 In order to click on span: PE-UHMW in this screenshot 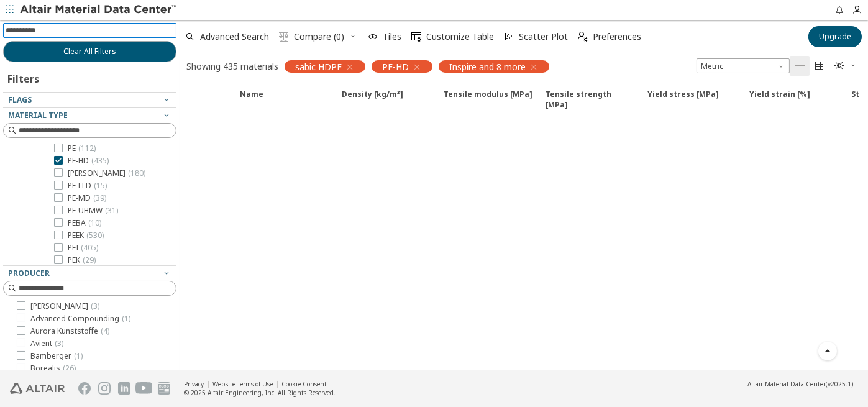, I will do `click(93, 211)`.